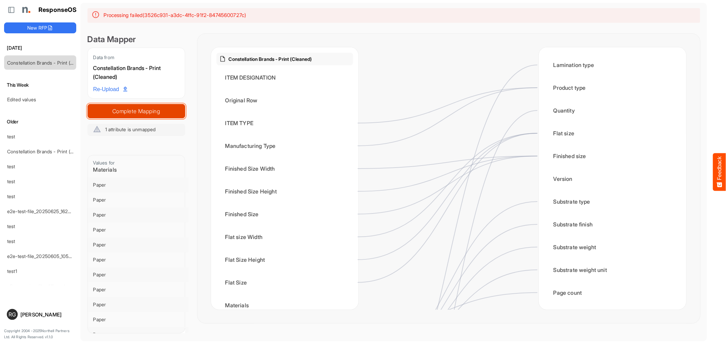 The image size is (726, 344). What do you see at coordinates (40, 28) in the screenshot?
I see `button: New RFP` at bounding box center [40, 28].